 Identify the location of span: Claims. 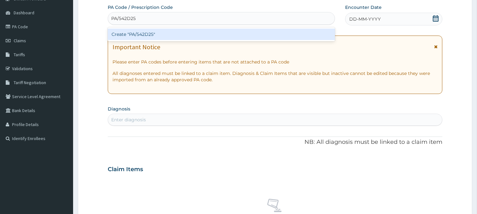
(20, 41).